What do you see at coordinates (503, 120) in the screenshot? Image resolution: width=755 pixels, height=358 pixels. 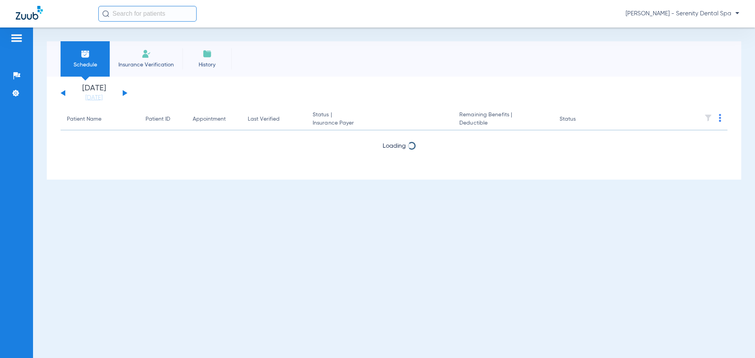 I see `th: Remaining Benefits |` at bounding box center [503, 120].